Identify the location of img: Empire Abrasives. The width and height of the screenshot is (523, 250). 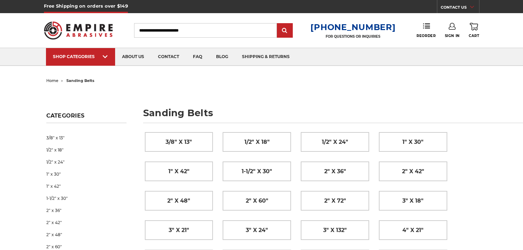
(78, 30).